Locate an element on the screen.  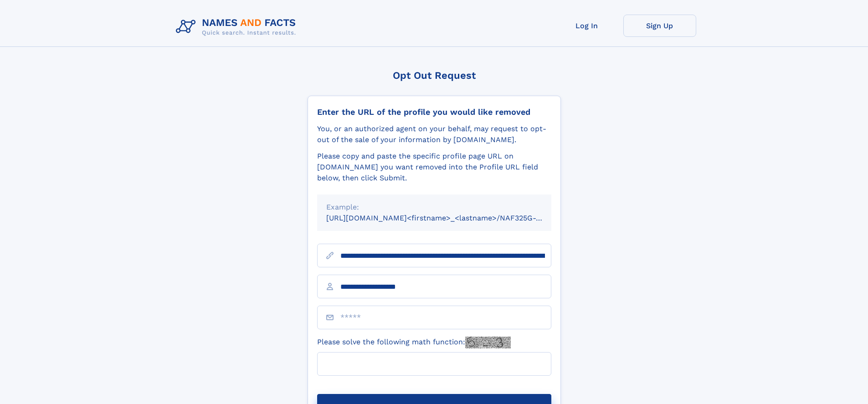
a: Sign Up is located at coordinates (660, 26).